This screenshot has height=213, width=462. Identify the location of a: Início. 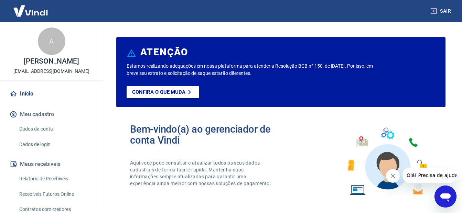
(51, 94).